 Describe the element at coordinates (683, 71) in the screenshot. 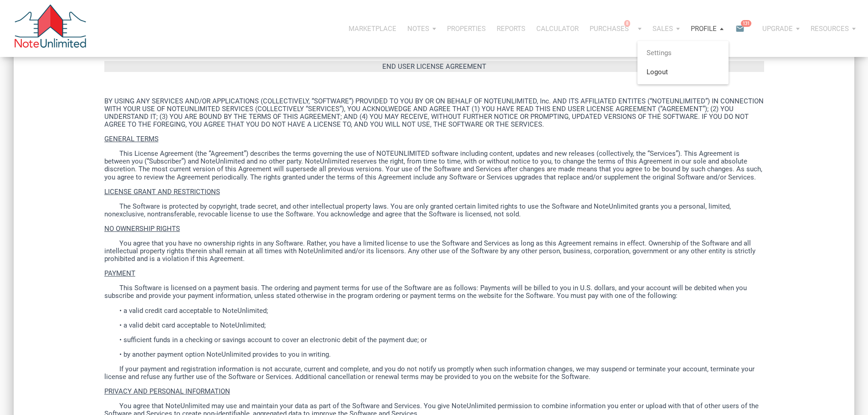

I see `a: Logout` at that location.